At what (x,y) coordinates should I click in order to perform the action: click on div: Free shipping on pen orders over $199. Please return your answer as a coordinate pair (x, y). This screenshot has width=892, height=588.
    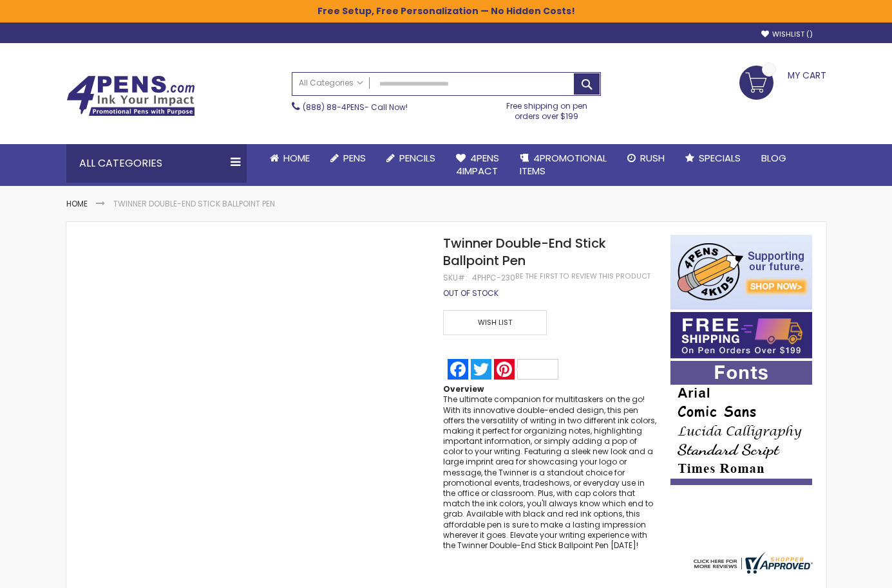
    Looking at the image, I should click on (547, 109).